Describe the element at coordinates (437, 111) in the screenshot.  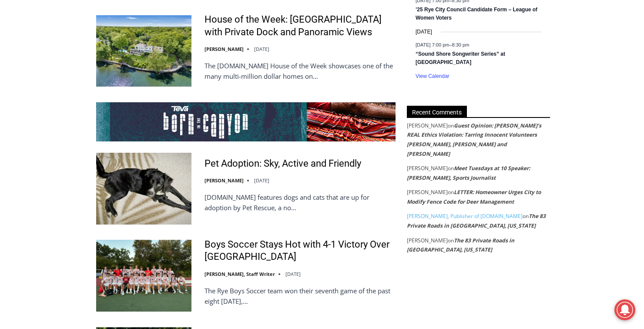
I see `span: Recent Comments` at that location.